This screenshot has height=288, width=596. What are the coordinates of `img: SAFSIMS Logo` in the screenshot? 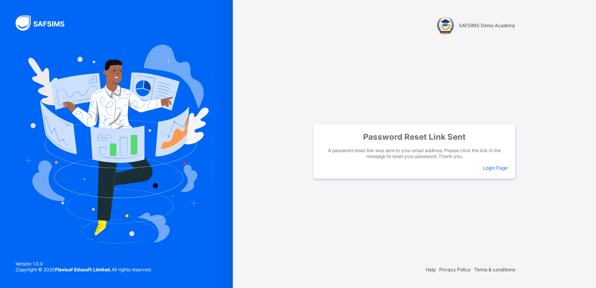 It's located at (45, 23).